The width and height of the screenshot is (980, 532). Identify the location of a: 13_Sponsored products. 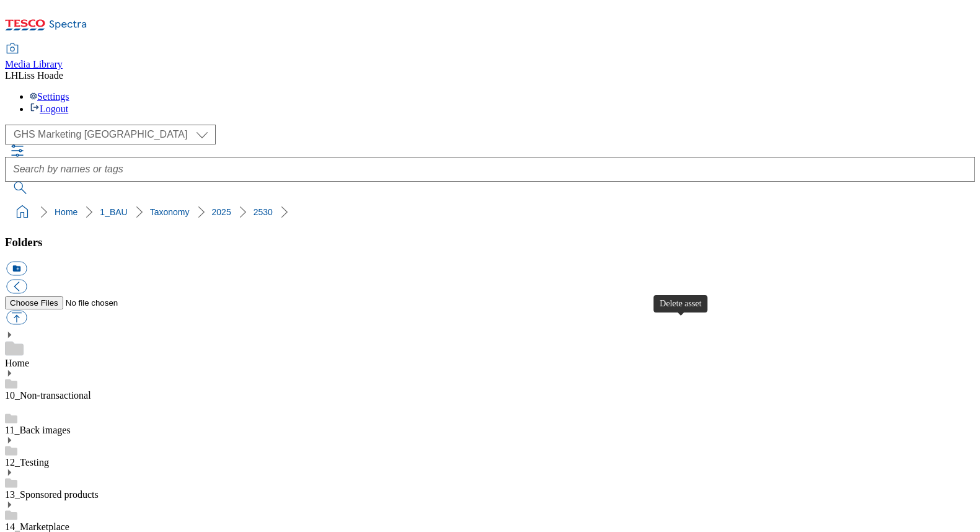
(52, 494).